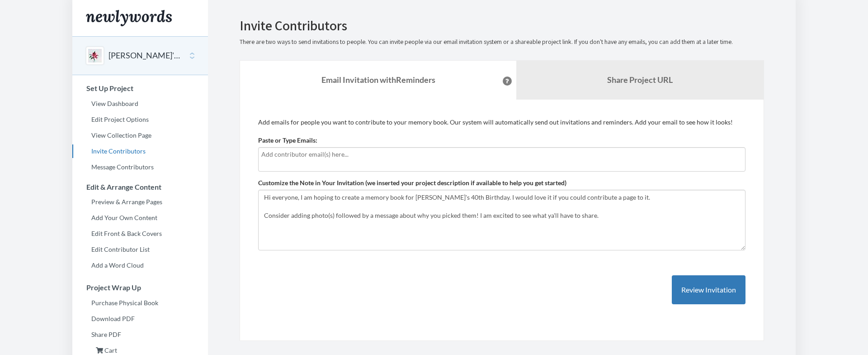 The width and height of the screenshot is (868, 355). What do you see at coordinates (502, 122) in the screenshot?
I see `p: Add emails for people you want to contribute to your memory book. Our system will automatically s...` at bounding box center [502, 122].